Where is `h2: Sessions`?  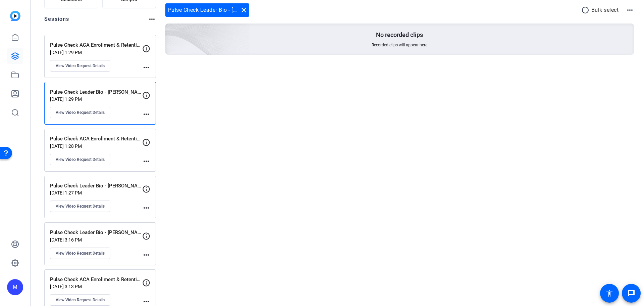 h2: Sessions is located at coordinates (57, 22).